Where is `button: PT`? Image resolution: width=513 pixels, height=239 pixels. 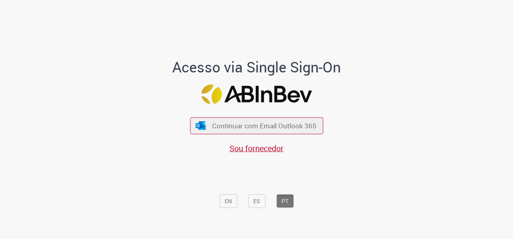 button: PT is located at coordinates (284, 201).